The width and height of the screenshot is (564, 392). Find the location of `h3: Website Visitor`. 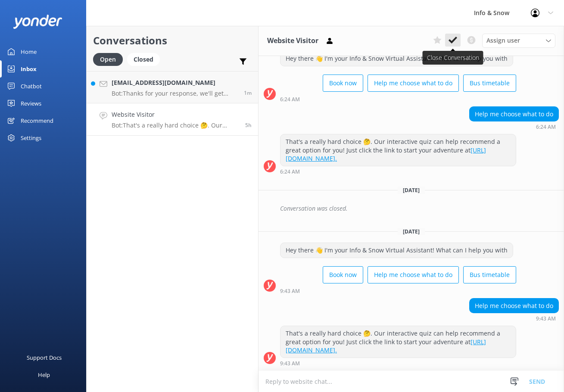

h3: Website Visitor is located at coordinates (293, 41).